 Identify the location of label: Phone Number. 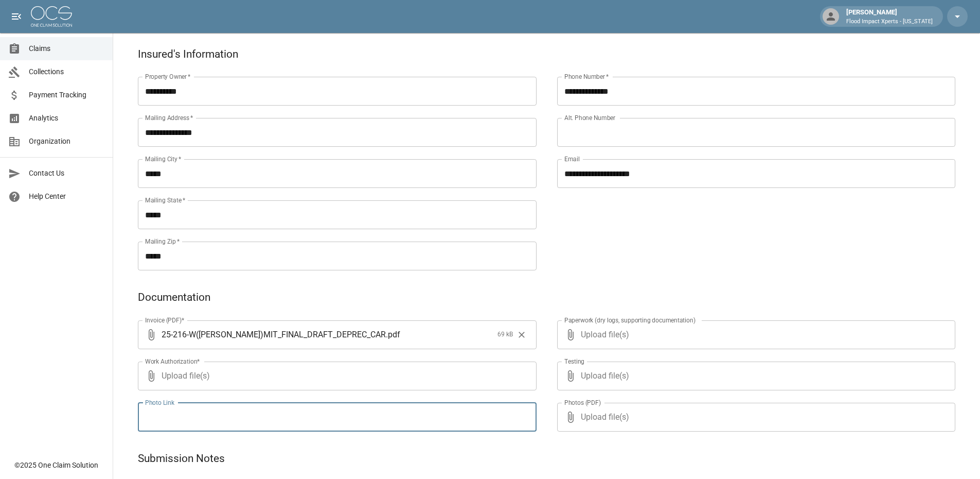
(586, 77).